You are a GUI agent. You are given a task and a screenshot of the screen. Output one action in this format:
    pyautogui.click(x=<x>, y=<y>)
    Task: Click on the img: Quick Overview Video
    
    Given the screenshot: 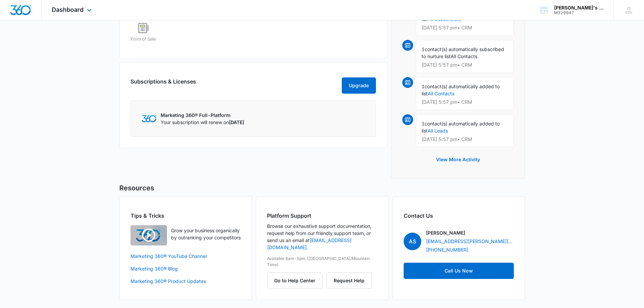 What is the action you would take?
    pyautogui.click(x=149, y=235)
    